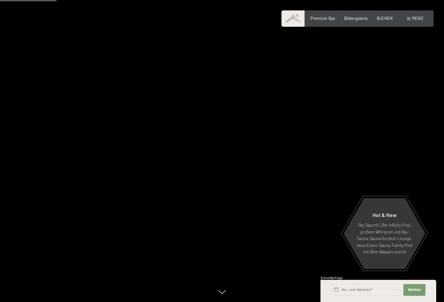  What do you see at coordinates (323, 18) in the screenshot?
I see `a: Premium Spa` at bounding box center [323, 18].